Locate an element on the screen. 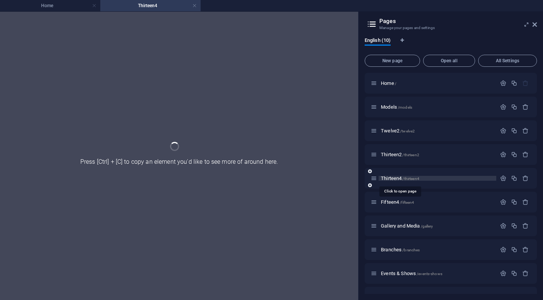  h4: Thirteen4 is located at coordinates (151, 6).